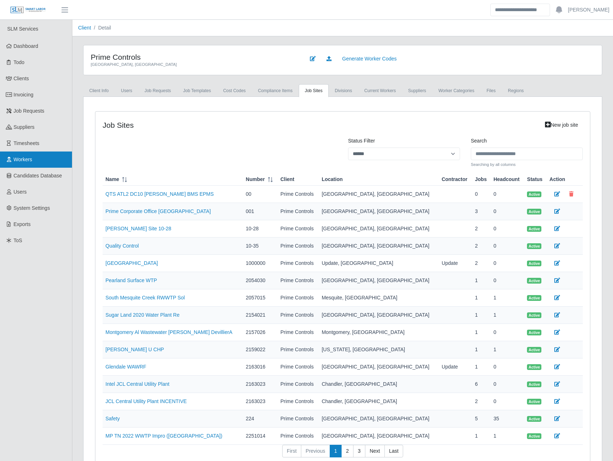 This screenshot has width=613, height=461. Describe the element at coordinates (516, 91) in the screenshot. I see `a: Regions` at that location.